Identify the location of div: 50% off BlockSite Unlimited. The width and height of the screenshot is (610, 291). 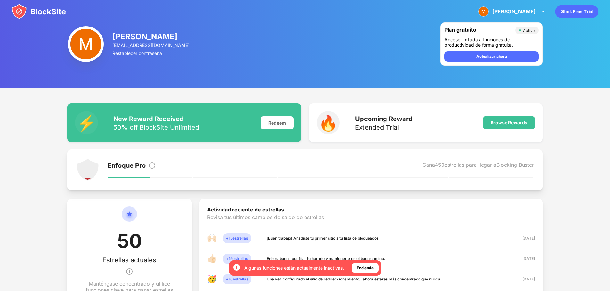
(156, 128).